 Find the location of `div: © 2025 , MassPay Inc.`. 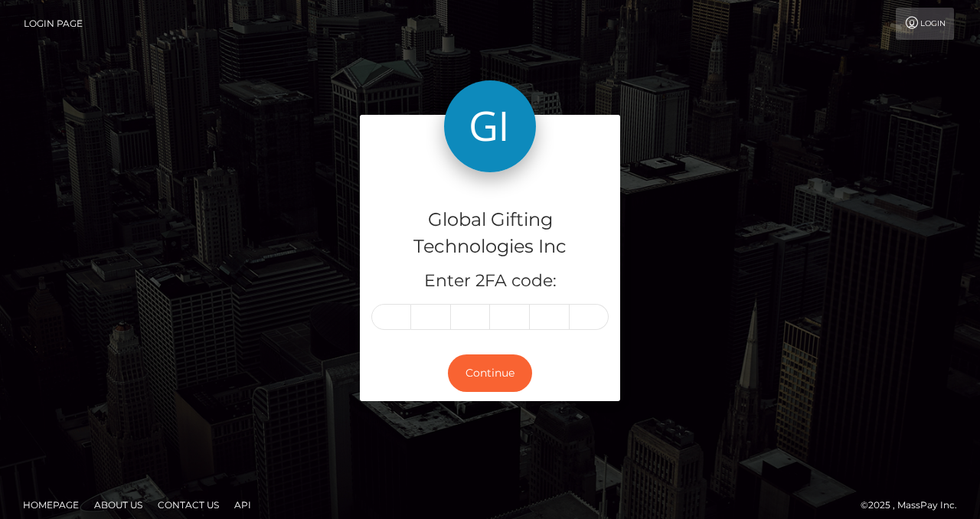

div: © 2025 , MassPay Inc. is located at coordinates (914, 506).